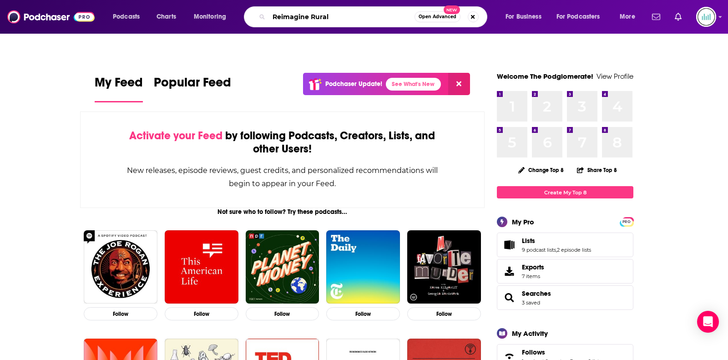 The width and height of the screenshot is (728, 360). Describe the element at coordinates (565, 192) in the screenshot. I see `a: Create My Top 8` at that location.